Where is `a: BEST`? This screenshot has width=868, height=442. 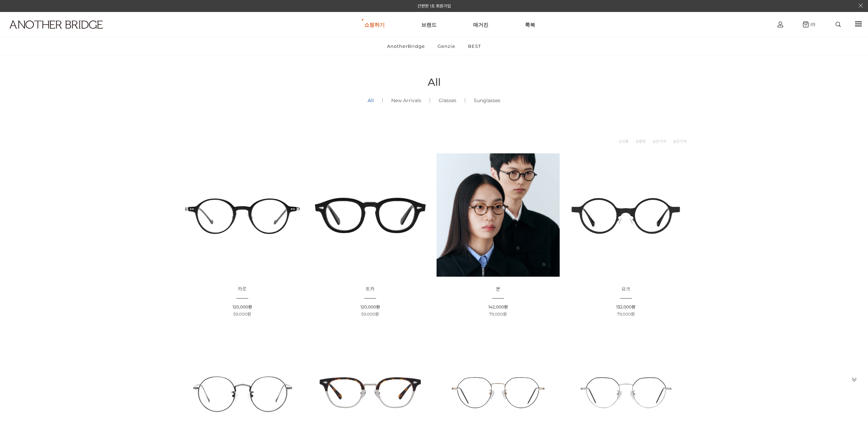 a: BEST is located at coordinates (474, 46).